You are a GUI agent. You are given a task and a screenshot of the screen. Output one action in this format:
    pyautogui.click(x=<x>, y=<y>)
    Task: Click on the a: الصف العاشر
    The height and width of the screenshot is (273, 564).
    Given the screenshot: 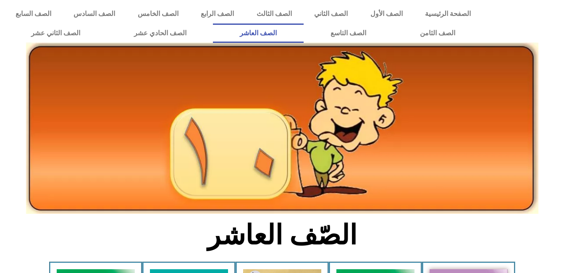 What is the action you would take?
    pyautogui.click(x=258, y=33)
    